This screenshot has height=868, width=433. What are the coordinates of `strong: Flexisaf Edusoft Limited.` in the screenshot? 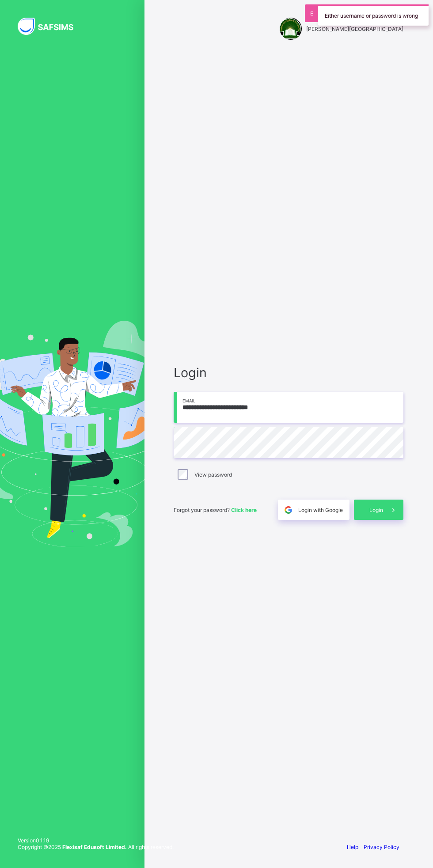 It's located at (95, 847).